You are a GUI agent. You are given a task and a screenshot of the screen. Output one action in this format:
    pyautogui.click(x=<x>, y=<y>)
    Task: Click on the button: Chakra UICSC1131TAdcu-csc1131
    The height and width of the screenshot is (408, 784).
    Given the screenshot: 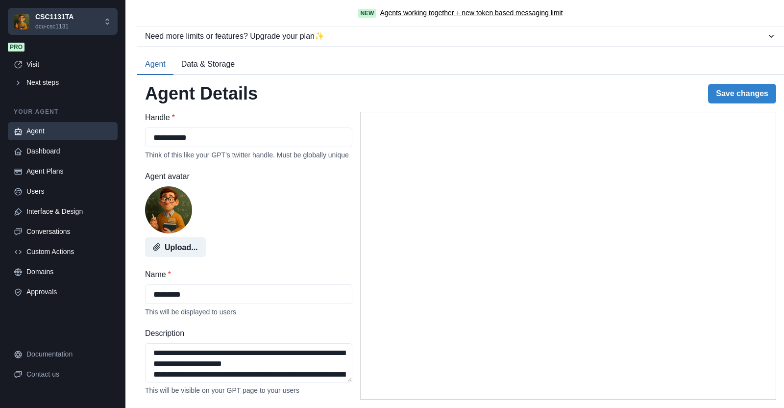 What is the action you would take?
    pyautogui.click(x=63, y=21)
    